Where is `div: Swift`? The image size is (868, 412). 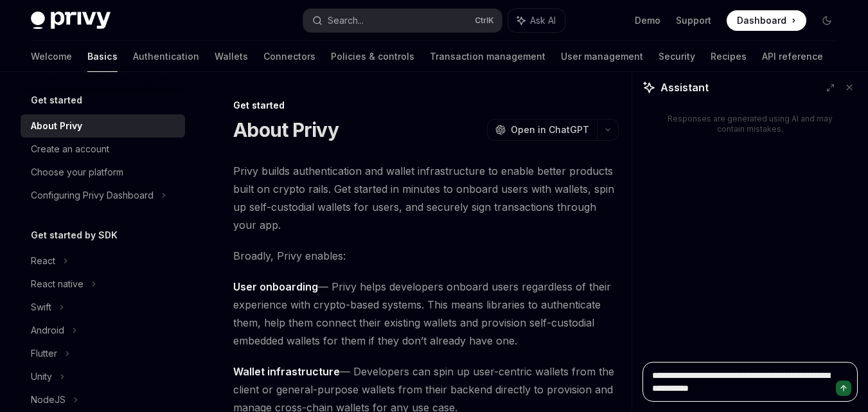 div: Swift is located at coordinates (41, 307).